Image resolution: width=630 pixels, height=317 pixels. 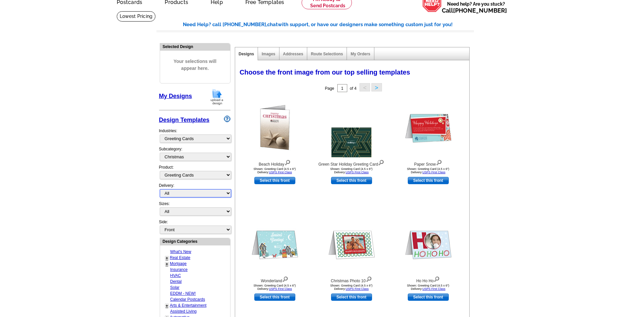 What do you see at coordinates (195, 191) in the screenshot?
I see `div: Delivery:` at bounding box center [195, 191].